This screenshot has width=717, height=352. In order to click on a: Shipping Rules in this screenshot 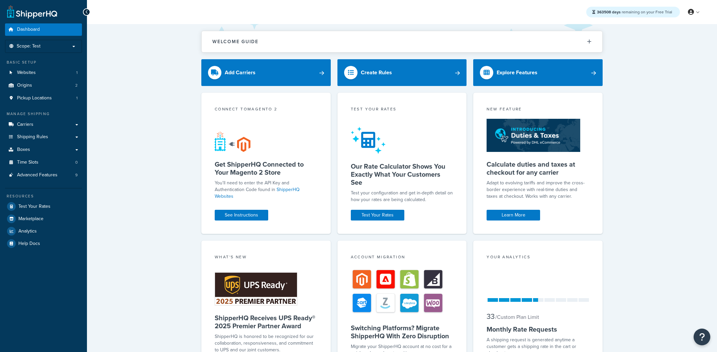, I will do `click(43, 137)`.